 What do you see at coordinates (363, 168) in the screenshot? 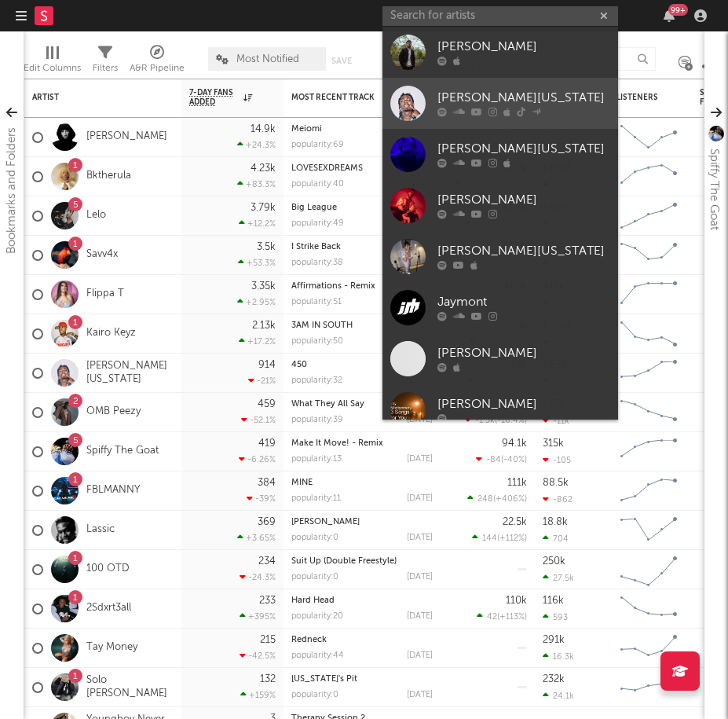
I see `div: LOVESEXDREAMS` at bounding box center [363, 168].